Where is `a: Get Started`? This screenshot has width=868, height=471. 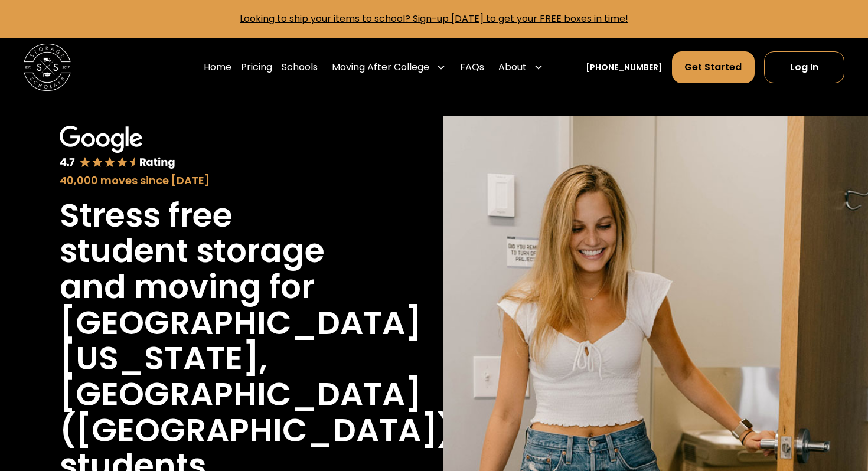
a: Get Started is located at coordinates (712, 67).